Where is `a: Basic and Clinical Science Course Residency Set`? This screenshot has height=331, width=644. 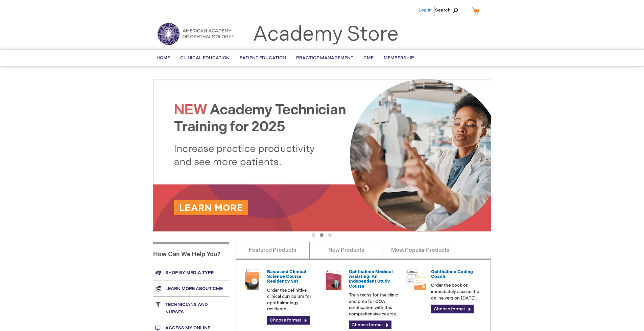
a: Basic and Clinical Science Course Residency Set is located at coordinates (287, 277).